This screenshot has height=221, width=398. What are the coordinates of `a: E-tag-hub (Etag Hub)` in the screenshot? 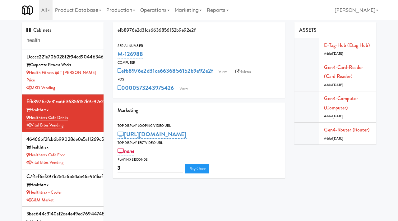 It's located at (346, 45).